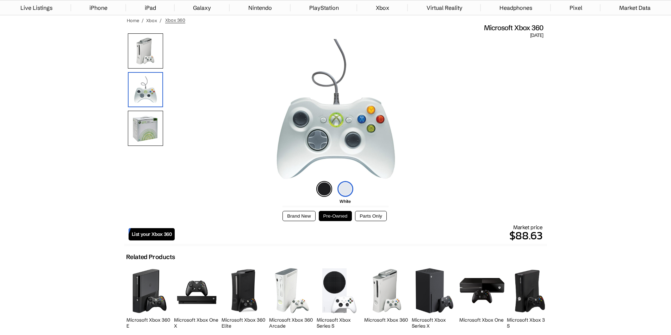 The width and height of the screenshot is (671, 335). Describe the element at coordinates (150, 8) in the screenshot. I see `a: iPad` at that location.